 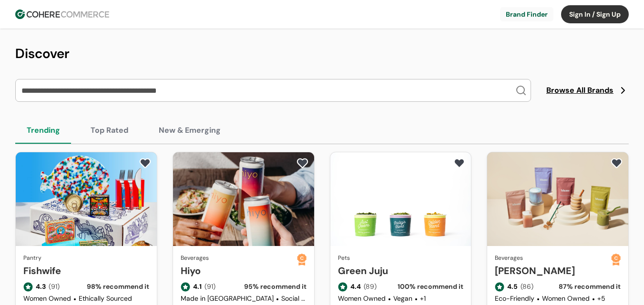 I want to click on img: Cohere Logo, so click(x=62, y=14).